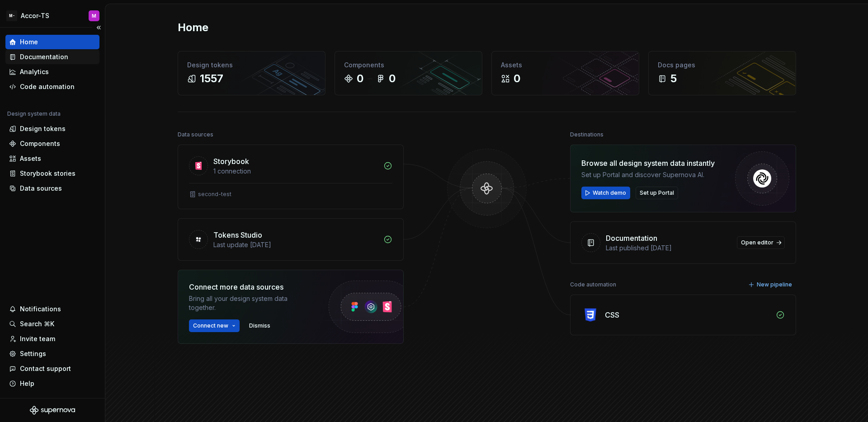 The width and height of the screenshot is (868, 422). What do you see at coordinates (52, 42) in the screenshot?
I see `a: Home` at bounding box center [52, 42].